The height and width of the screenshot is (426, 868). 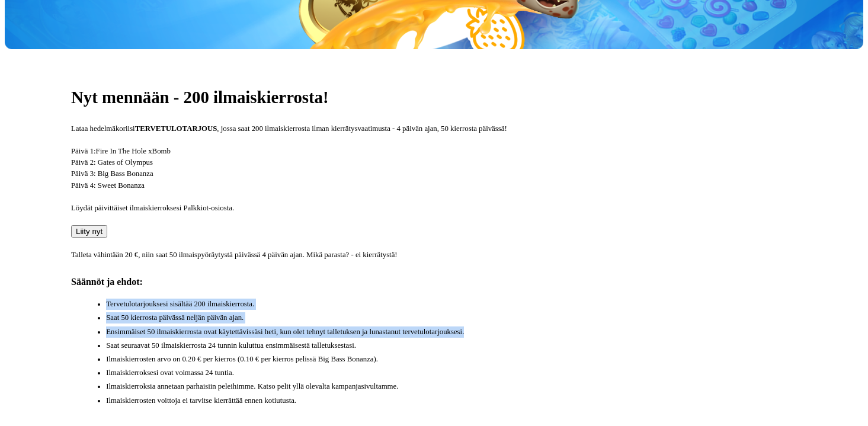 I want to click on li: Ensimmäiset 50 ilmaiskierrosta ovat käytettävissäsi heti, kun olet tehnyt talletuksen ja lunastan..., so click(x=451, y=332).